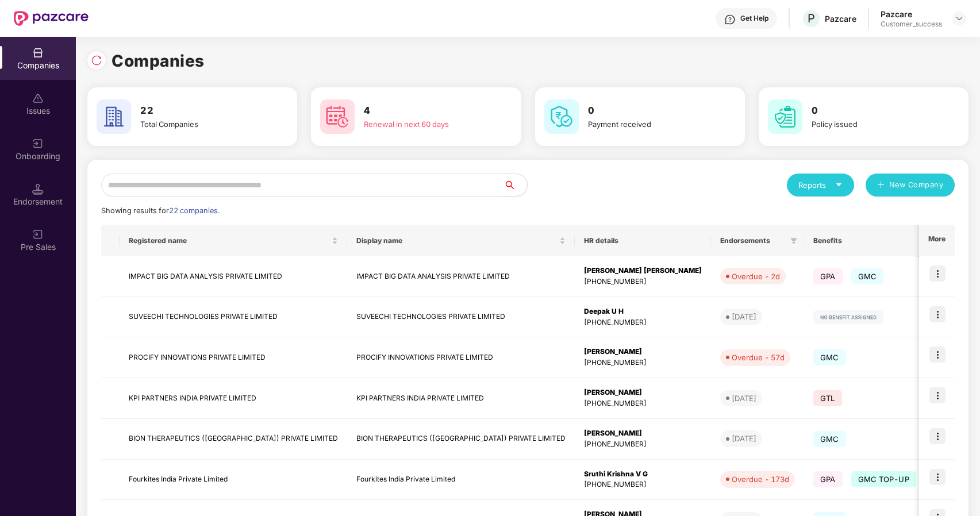 This screenshot has width=980, height=516. What do you see at coordinates (755, 276) in the screenshot?
I see `div: Overdue - 2d` at bounding box center [755, 276].